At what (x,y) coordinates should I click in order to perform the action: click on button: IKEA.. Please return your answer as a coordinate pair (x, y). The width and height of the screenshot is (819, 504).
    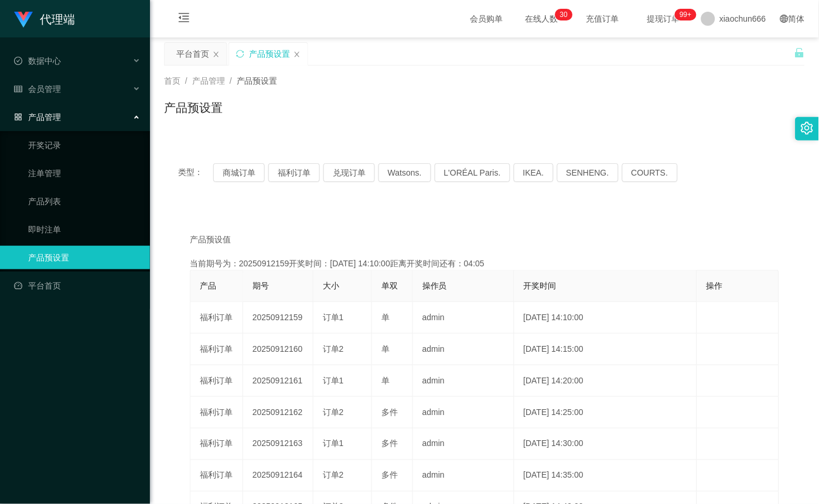
    Looking at the image, I should click on (534, 173).